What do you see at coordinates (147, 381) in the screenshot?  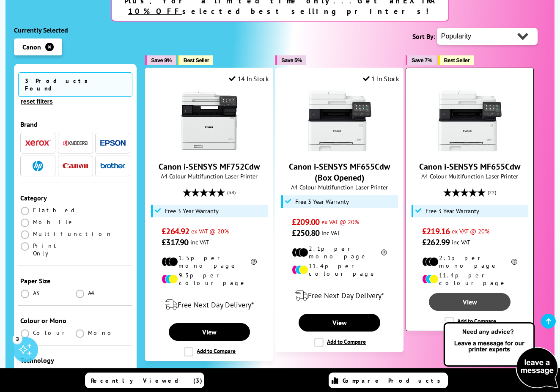 I see `span: Recently Viewed (3)` at bounding box center [147, 381].